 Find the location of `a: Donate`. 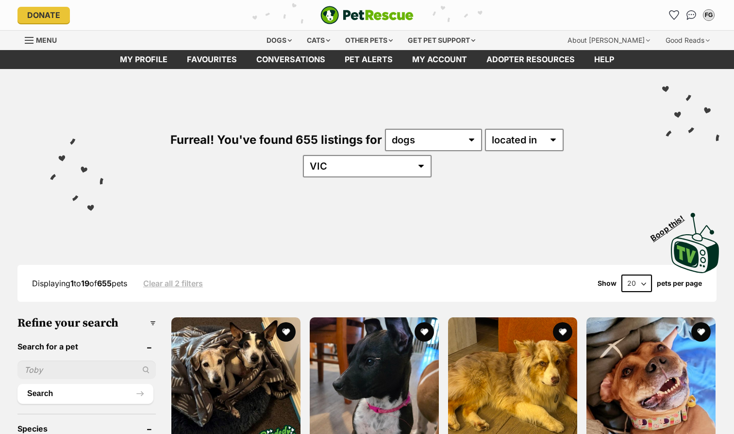

a: Donate is located at coordinates (44, 15).